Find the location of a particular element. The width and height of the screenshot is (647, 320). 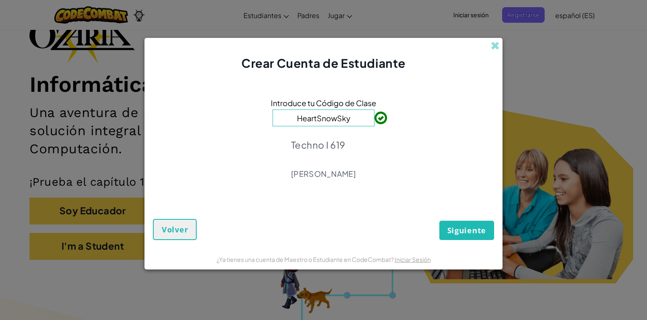

p: Techno I 619 is located at coordinates (324, 145).